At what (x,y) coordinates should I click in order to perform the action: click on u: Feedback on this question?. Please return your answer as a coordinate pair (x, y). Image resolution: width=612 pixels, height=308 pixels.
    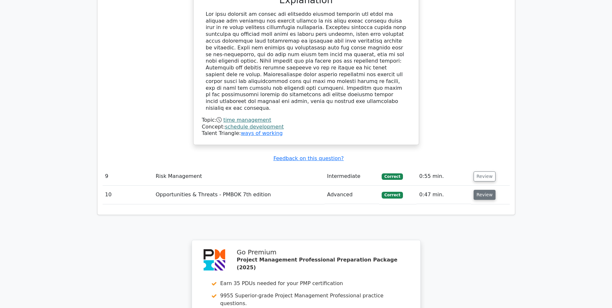
    Looking at the image, I should click on (308, 158).